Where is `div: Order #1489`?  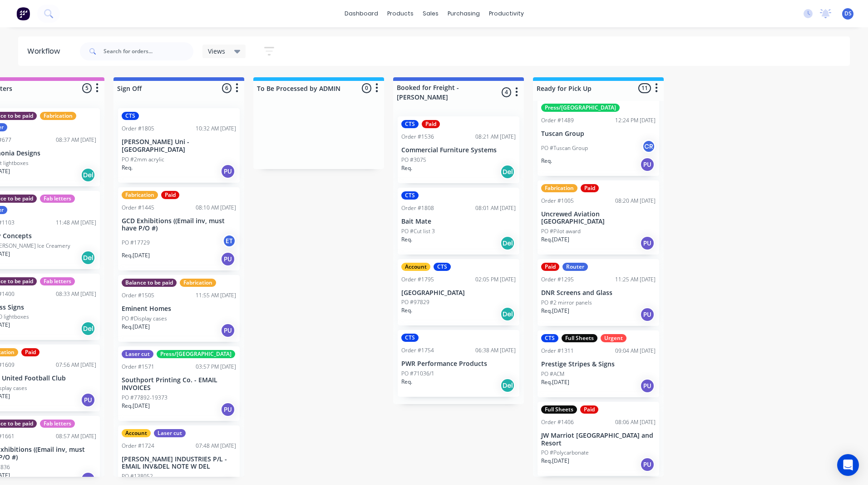
div: Order #1489 is located at coordinates (557, 121).